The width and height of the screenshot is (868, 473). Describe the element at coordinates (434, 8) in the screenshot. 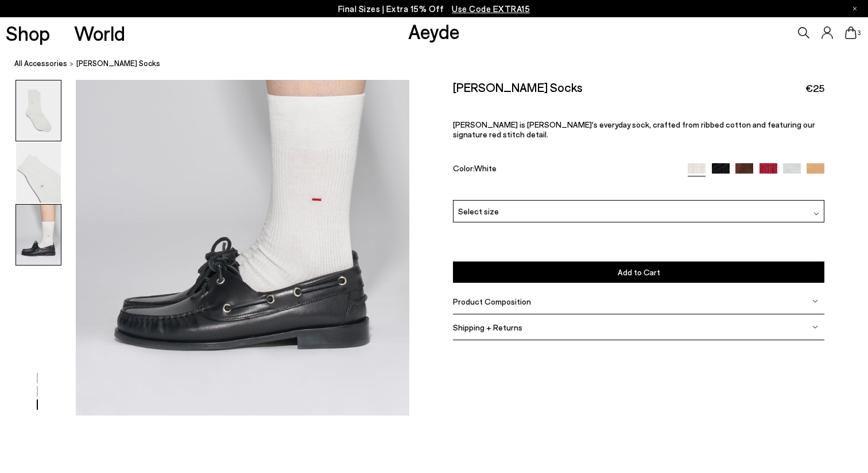

I see `p: Final Sizes | Extra 15% Off` at that location.